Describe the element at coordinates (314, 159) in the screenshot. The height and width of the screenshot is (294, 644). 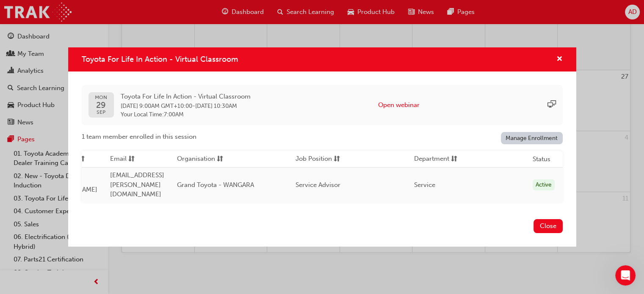
I see `span: Job Position` at that location.